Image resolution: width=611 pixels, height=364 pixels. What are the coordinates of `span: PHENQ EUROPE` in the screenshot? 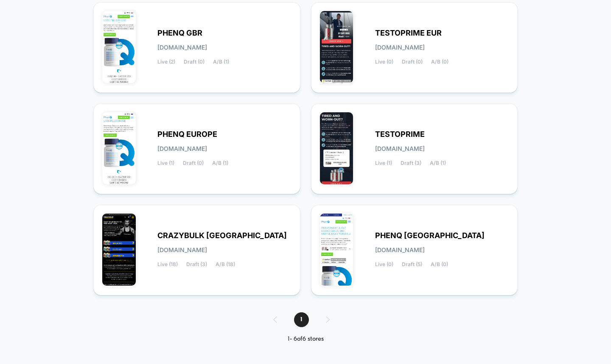 It's located at (187, 134).